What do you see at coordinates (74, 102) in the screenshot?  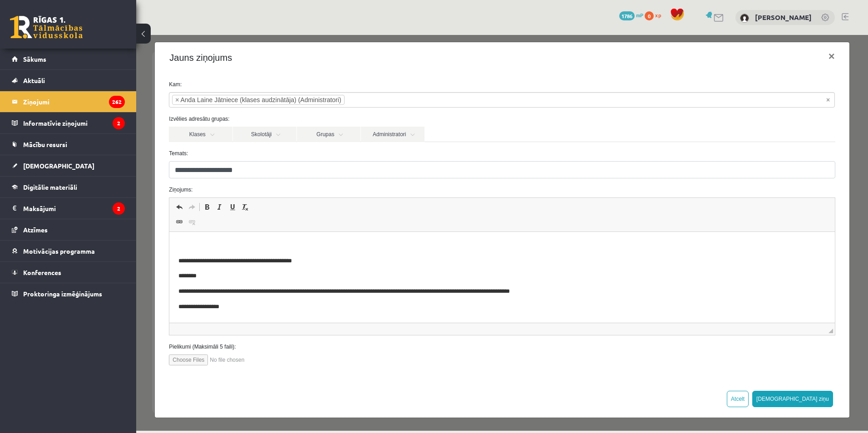 I see `legend: Ziņojumi` at bounding box center [74, 102].